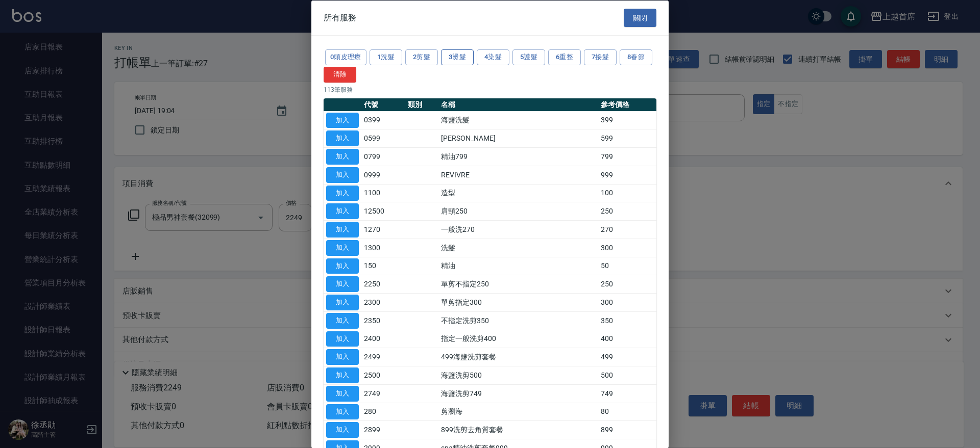 The width and height of the screenshot is (980, 448). I want to click on td: 1270, so click(383, 229).